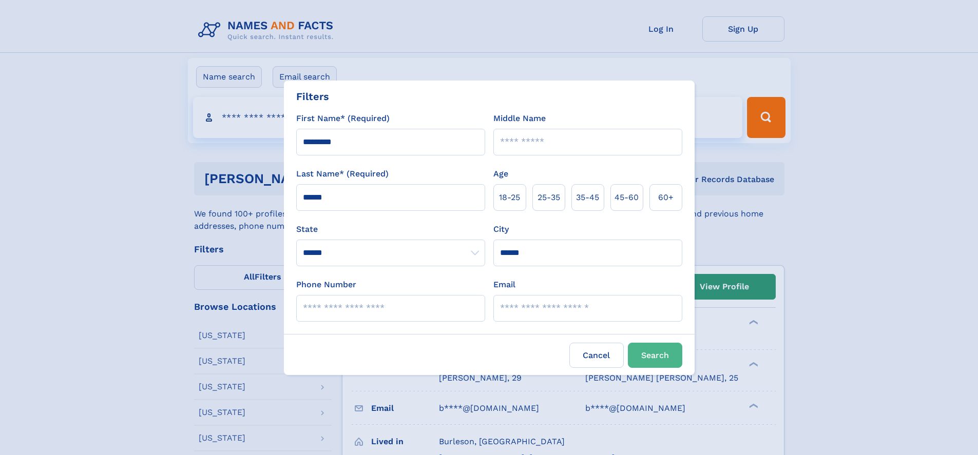 The height and width of the screenshot is (455, 978). I want to click on label: Phone Number, so click(326, 285).